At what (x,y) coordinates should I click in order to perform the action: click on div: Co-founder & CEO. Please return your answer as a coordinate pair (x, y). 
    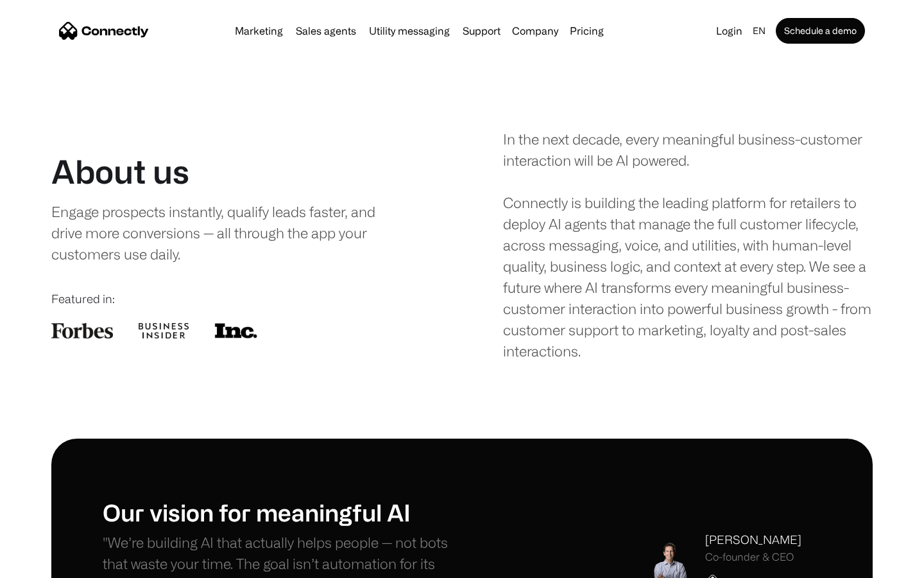
    Looking at the image, I should click on (754, 557).